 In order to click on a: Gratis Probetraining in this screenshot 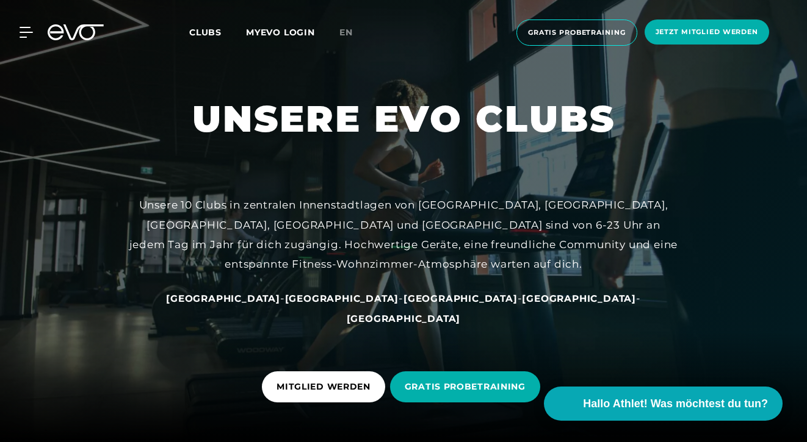, I will do `click(577, 32)`.